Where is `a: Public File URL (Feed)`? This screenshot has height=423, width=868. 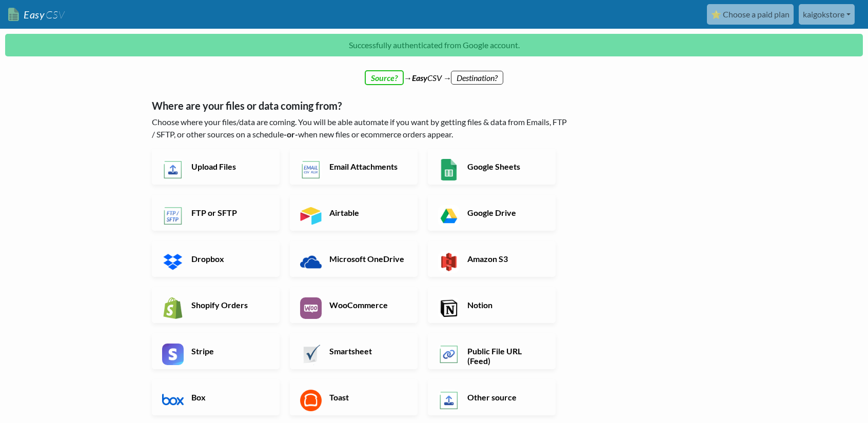
a: Public File URL (Feed) is located at coordinates (492, 352).